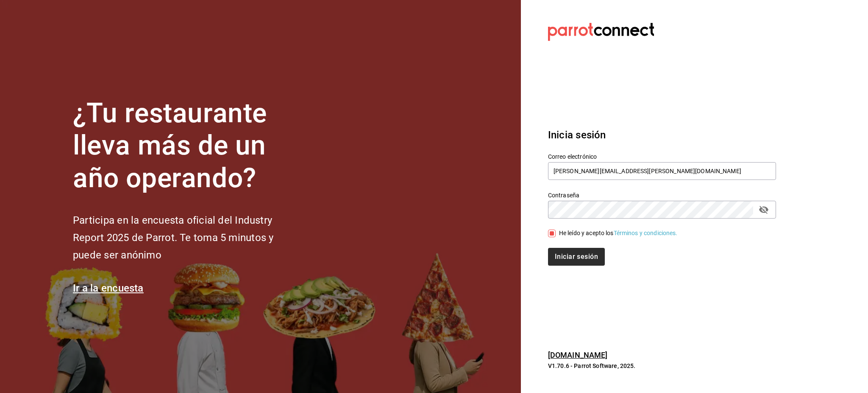  What do you see at coordinates (576, 257) in the screenshot?
I see `button: Iniciar sesión` at bounding box center [576, 257].